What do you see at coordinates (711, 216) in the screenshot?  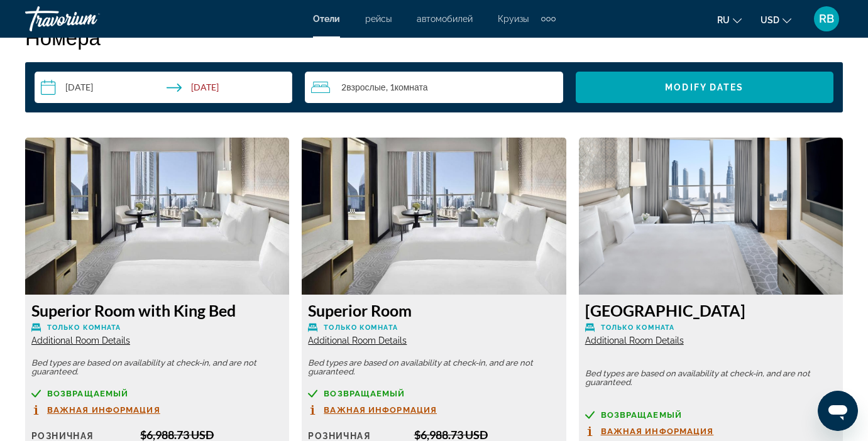 I see `img: King Bed Room` at bounding box center [711, 216].